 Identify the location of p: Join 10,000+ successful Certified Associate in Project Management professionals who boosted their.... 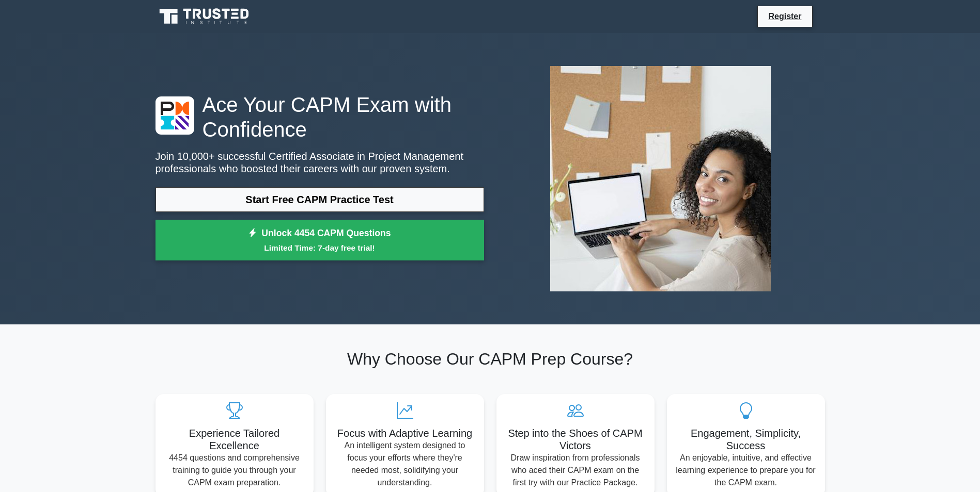
(320, 163).